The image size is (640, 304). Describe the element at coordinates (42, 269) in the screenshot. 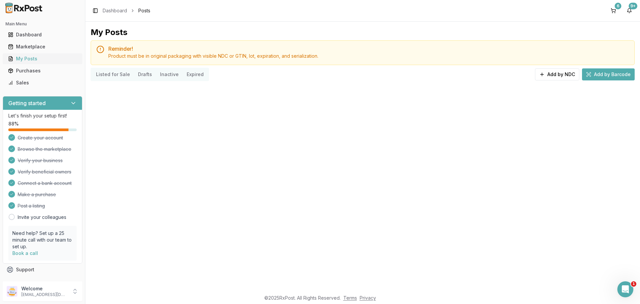

I see `button: Support` at that location.